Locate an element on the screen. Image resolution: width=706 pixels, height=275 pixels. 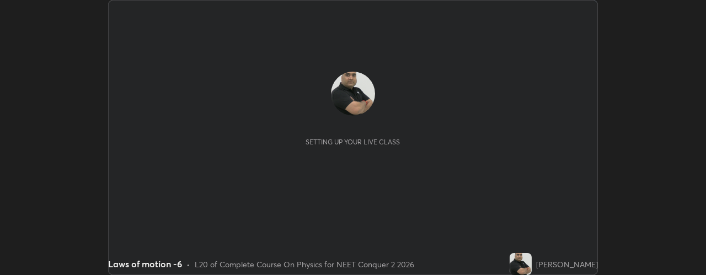
div: Laws of motion -6 is located at coordinates (145, 264).